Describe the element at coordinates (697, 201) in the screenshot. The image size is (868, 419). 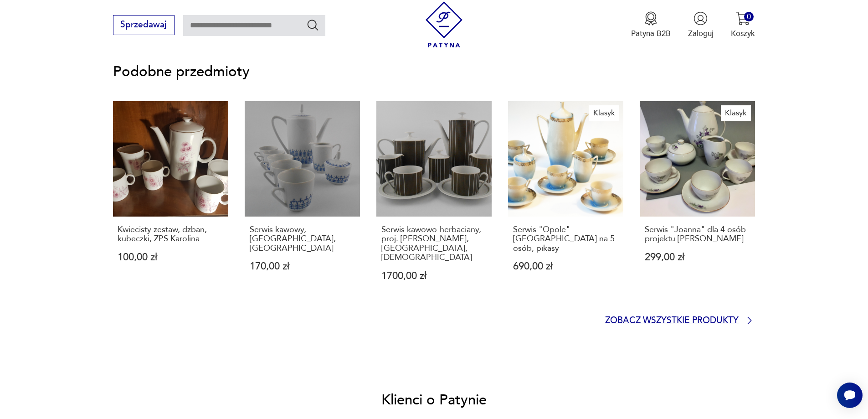
I see `a: KlasykSerwis "Joanna" dla 4 osób projektu Wincentego PotackiegoSerwis "Joanna" dla 4 osób projekt...` at that location.